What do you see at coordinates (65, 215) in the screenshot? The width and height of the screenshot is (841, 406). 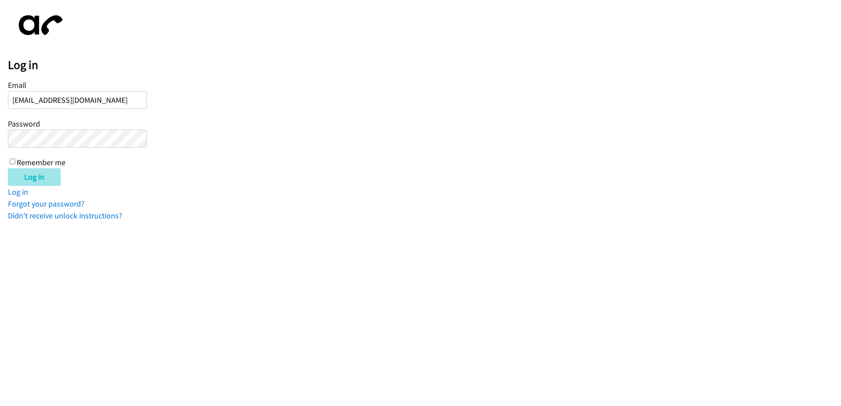 I see `a: Didn't receive unlock instructions?` at bounding box center [65, 215].